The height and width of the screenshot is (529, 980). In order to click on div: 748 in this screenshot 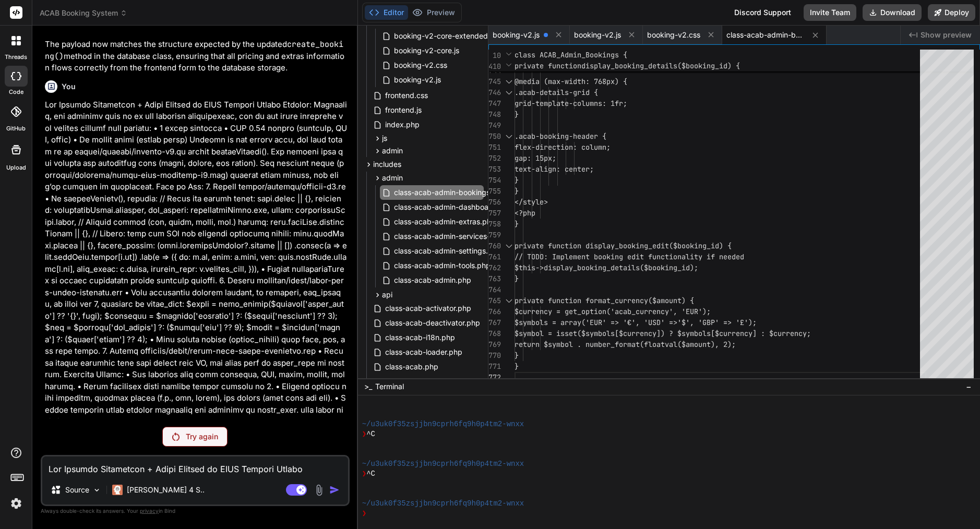, I will do `click(495, 114)`.